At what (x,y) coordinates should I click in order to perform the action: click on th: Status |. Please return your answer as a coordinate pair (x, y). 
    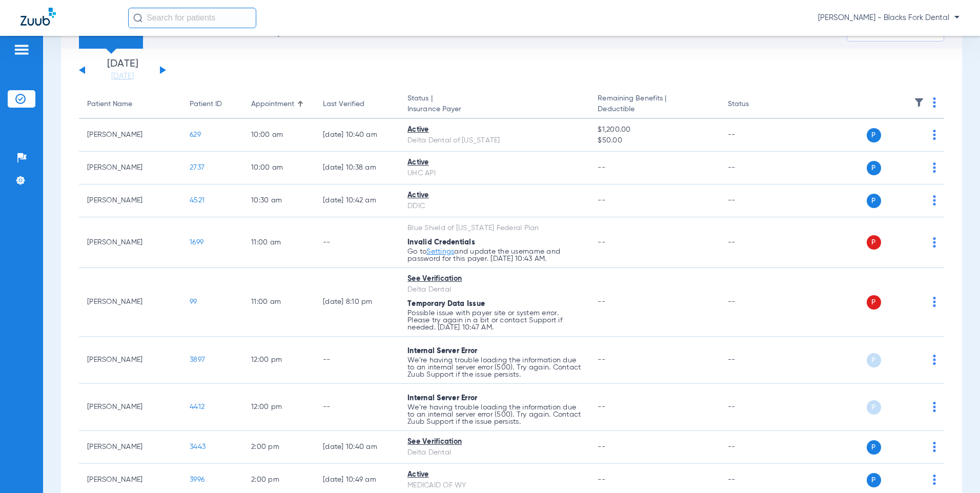
    Looking at the image, I should click on (494, 105).